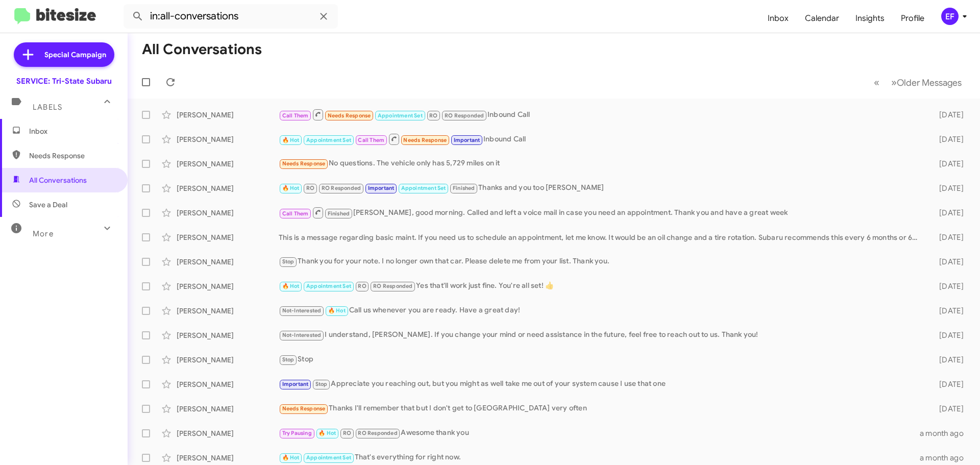 This screenshot has height=465, width=980. I want to click on a: Inbox, so click(778, 18).